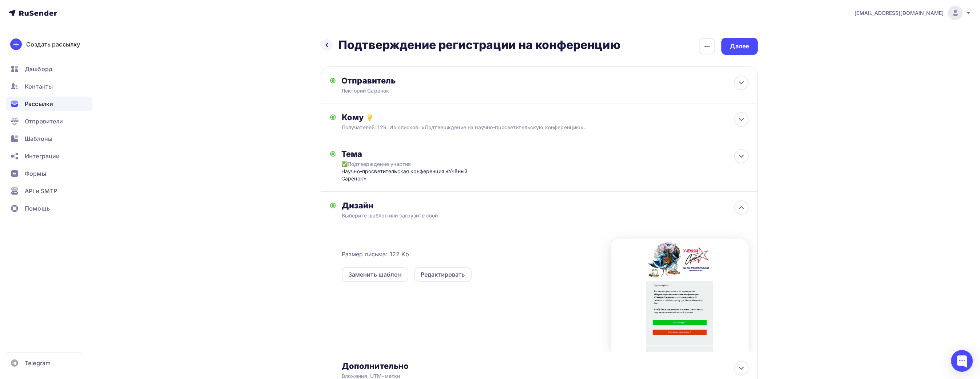 The width and height of the screenshot is (980, 379). Describe the element at coordinates (420, 80) in the screenshot. I see `div: Отправитель` at that location.